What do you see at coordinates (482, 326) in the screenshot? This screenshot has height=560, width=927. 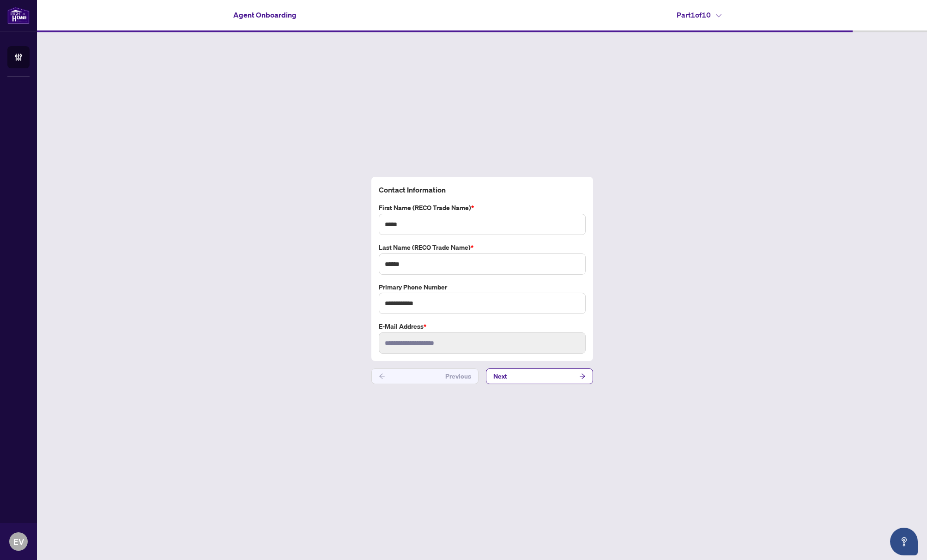 I see `label: E-mail Address` at bounding box center [482, 326].